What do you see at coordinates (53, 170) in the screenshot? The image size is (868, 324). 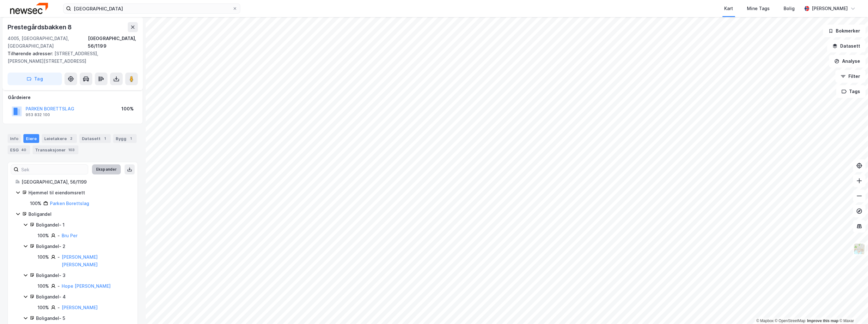 I see `input: Søk` at bounding box center [53, 170].